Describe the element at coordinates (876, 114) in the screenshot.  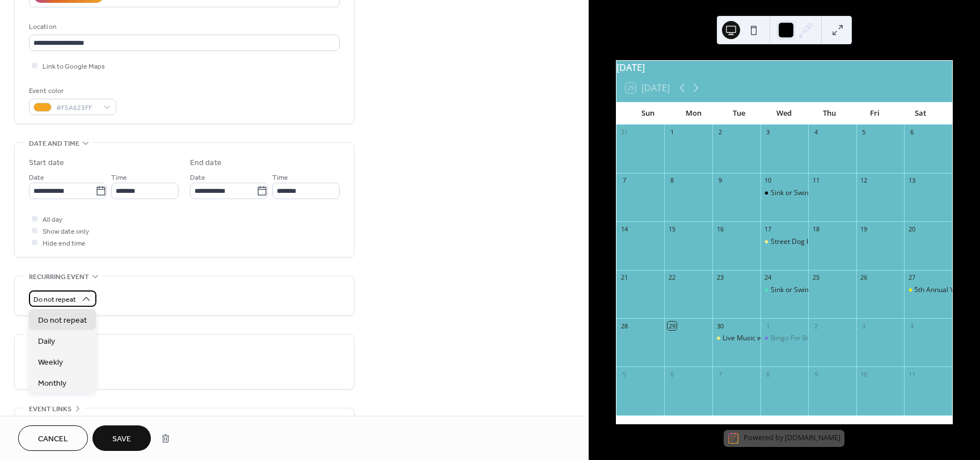
I see `div: Fri` at that location.